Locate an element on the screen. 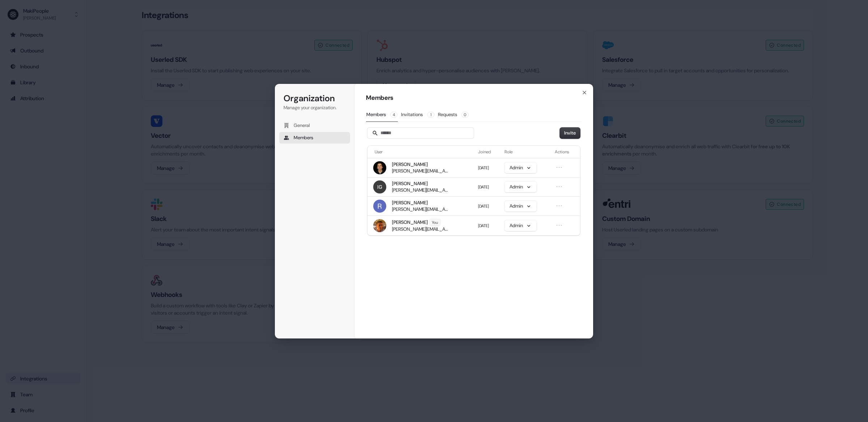 Image resolution: width=868 pixels, height=422 pixels. span: Members is located at coordinates (304, 138).